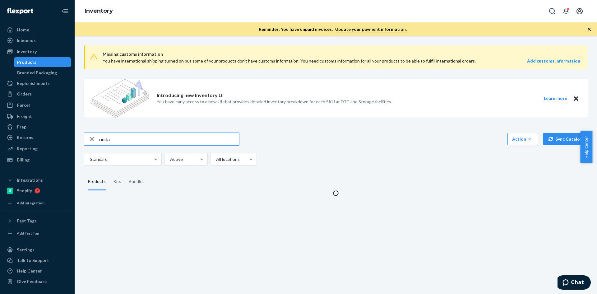  Describe the element at coordinates (216, 159) in the screenshot. I see `input: All locations` at that location.